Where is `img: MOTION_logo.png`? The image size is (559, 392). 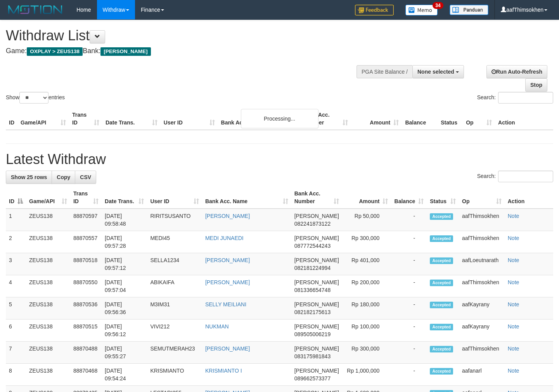 img: MOTION_logo.png is located at coordinates (36, 9).